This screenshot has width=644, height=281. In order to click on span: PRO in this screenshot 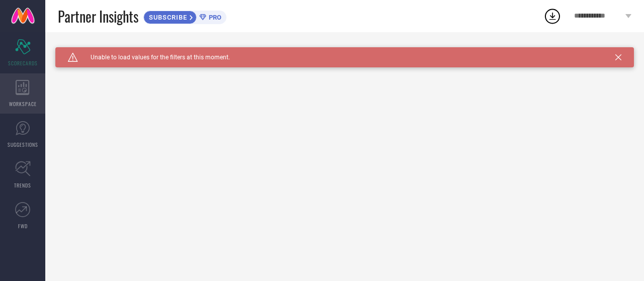, I will do `click(214, 17)`.